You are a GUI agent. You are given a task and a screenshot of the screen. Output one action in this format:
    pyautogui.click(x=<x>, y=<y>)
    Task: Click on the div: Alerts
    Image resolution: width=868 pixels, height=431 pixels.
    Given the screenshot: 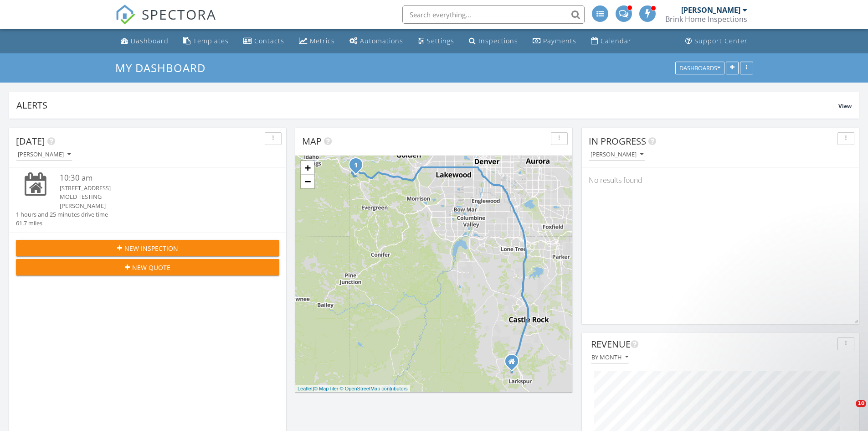 What is the action you would take?
    pyautogui.click(x=427, y=105)
    